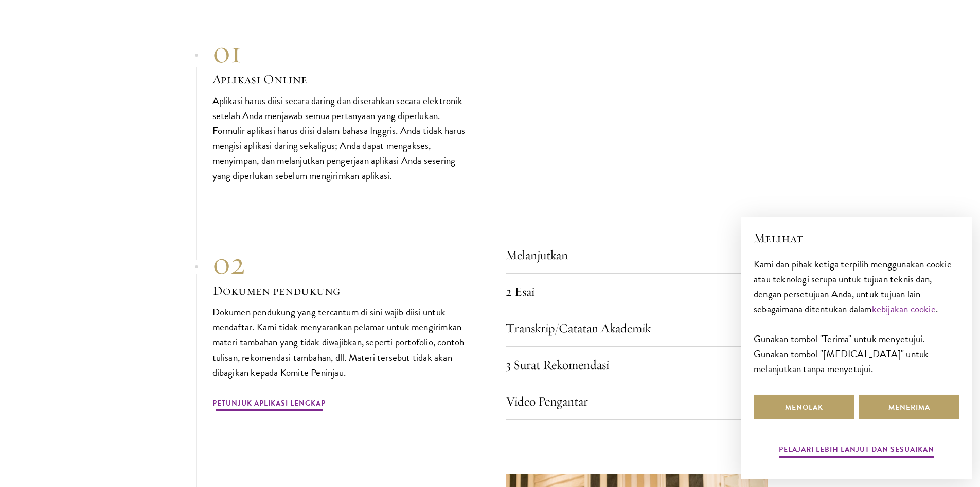 The height and width of the screenshot is (487, 980). I want to click on button: 3 Surat Rekomendasi, so click(637, 365).